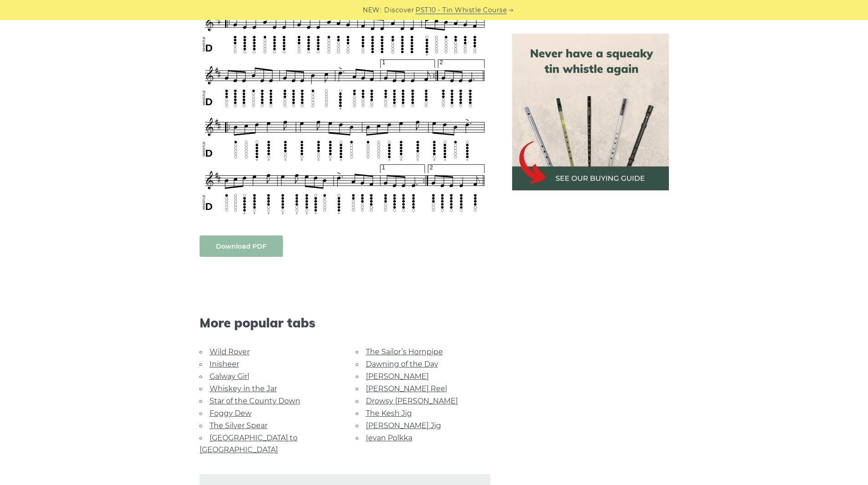 This screenshot has height=485, width=868. What do you see at coordinates (244, 389) in the screenshot?
I see `a: Whiskey in the Jar` at bounding box center [244, 389].